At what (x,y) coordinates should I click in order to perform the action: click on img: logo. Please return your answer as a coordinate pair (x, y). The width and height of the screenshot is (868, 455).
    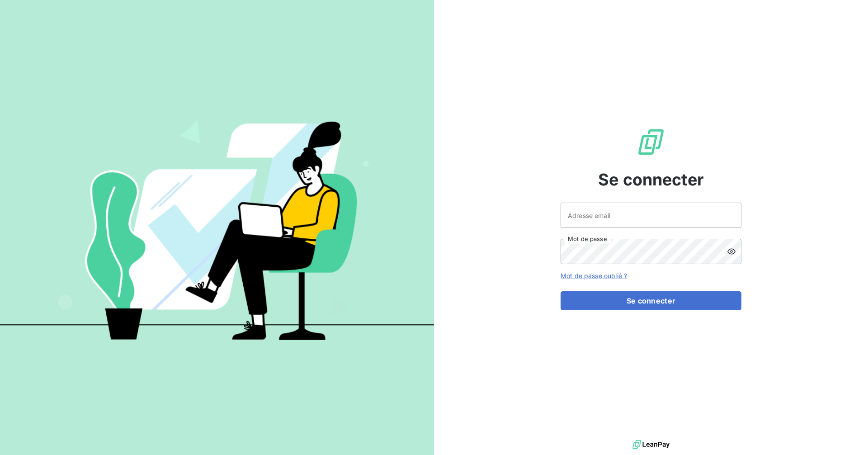
    Looking at the image, I should click on (651, 445).